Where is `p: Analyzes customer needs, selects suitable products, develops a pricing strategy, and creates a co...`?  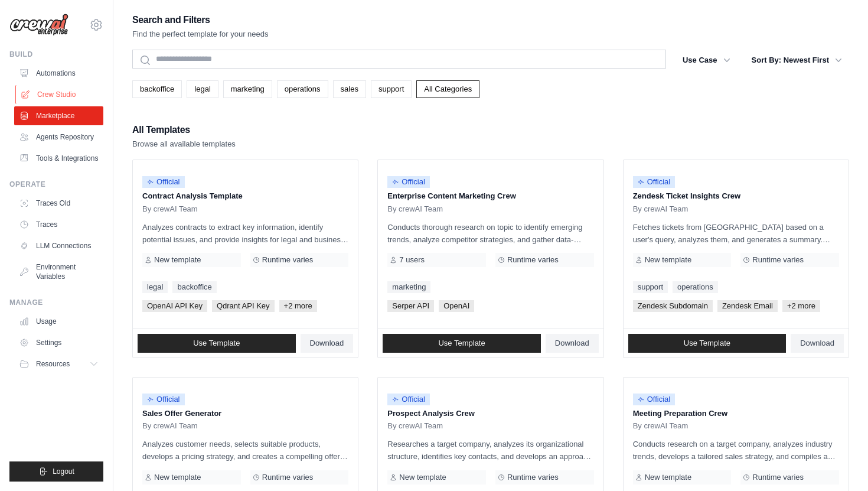 p: Analyzes customer needs, selects suitable products, develops a pricing strategy, and creates a co... is located at coordinates (245, 450).